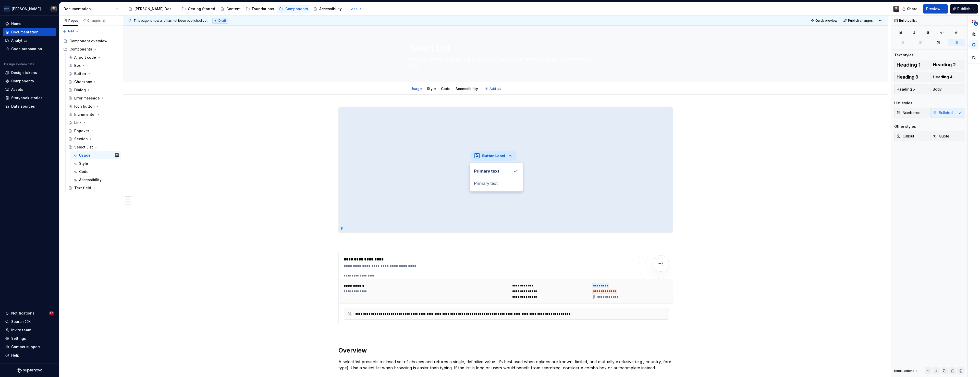  What do you see at coordinates (93, 139) in the screenshot?
I see `a: Section` at bounding box center [93, 139].